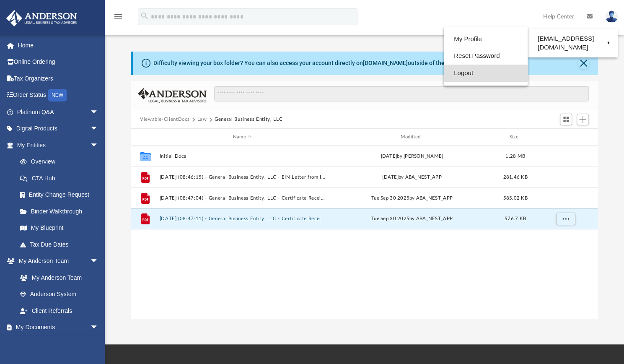 This screenshot has width=624, height=364. What do you see at coordinates (515, 218) in the screenshot?
I see `span: 576.7 KB` at bounding box center [515, 218].